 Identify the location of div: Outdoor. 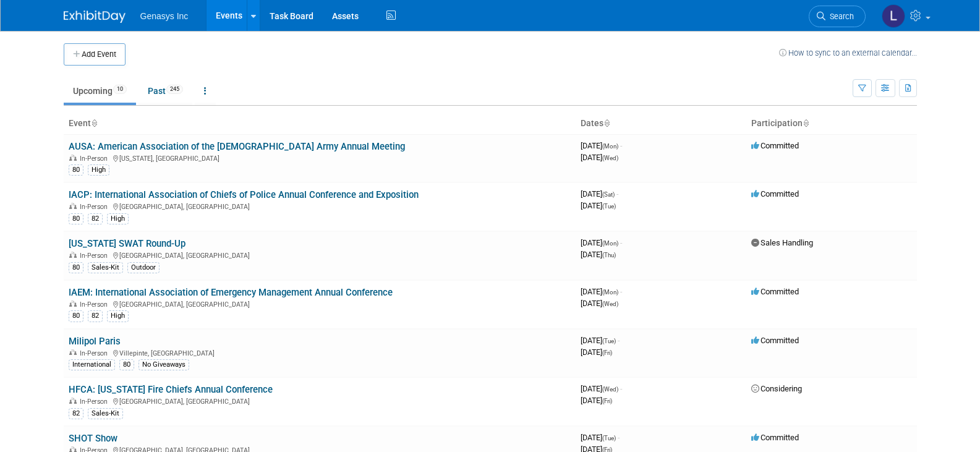
(143, 268).